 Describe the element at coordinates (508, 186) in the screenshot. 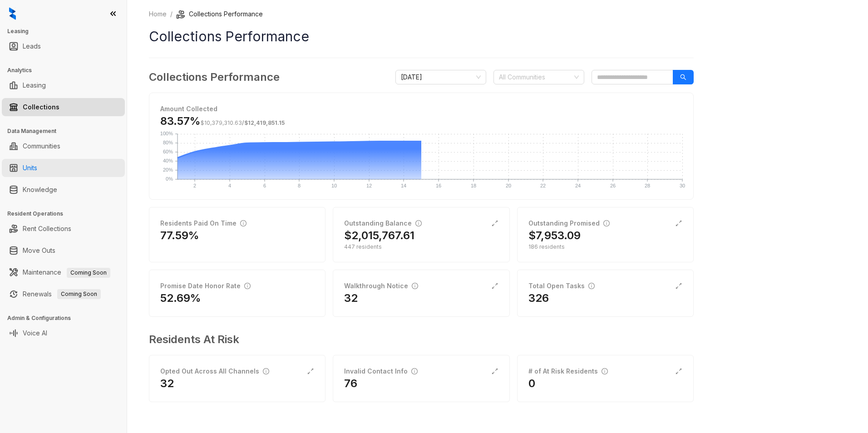

I see `text: 20` at that location.